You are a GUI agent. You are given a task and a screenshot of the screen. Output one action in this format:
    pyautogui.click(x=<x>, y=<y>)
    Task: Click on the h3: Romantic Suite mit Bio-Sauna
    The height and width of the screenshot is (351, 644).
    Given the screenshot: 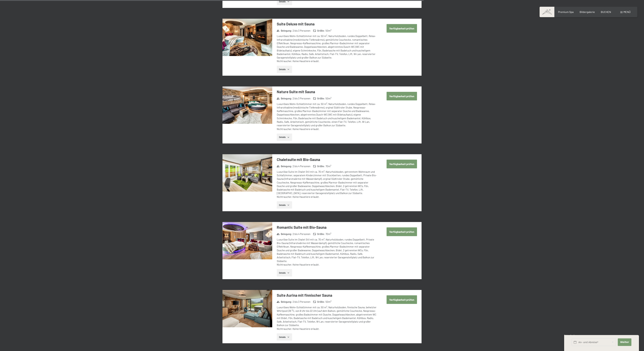 What is the action you would take?
    pyautogui.click(x=327, y=227)
    